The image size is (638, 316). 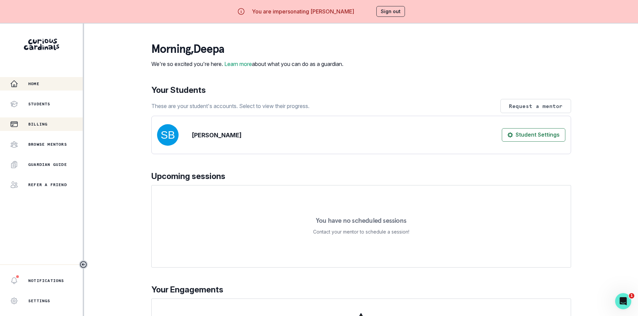 I want to click on p: Refer a friend, so click(x=47, y=185).